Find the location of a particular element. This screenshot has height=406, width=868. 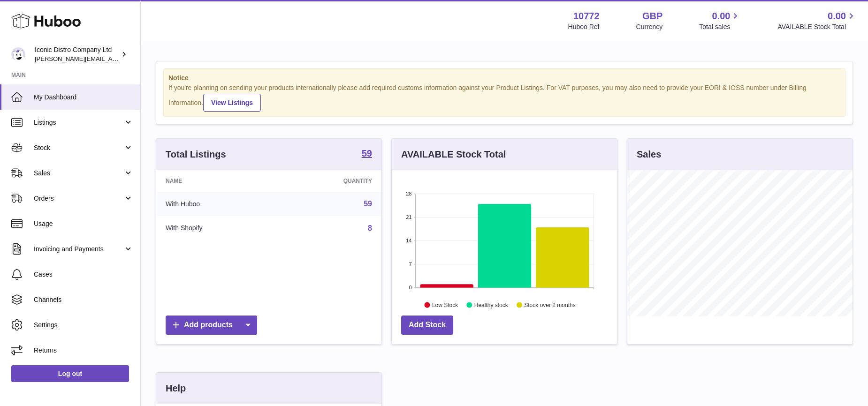

text: 21 is located at coordinates (409, 217).